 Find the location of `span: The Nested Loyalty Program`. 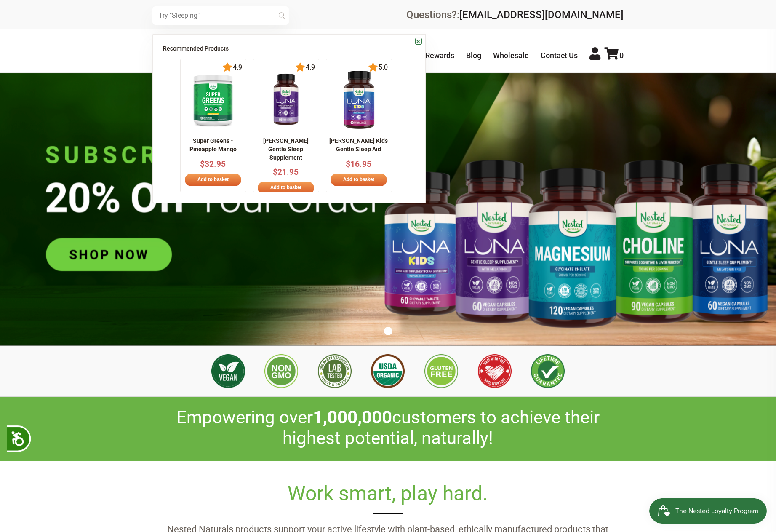

span: The Nested Loyalty Program is located at coordinates (67, 13).